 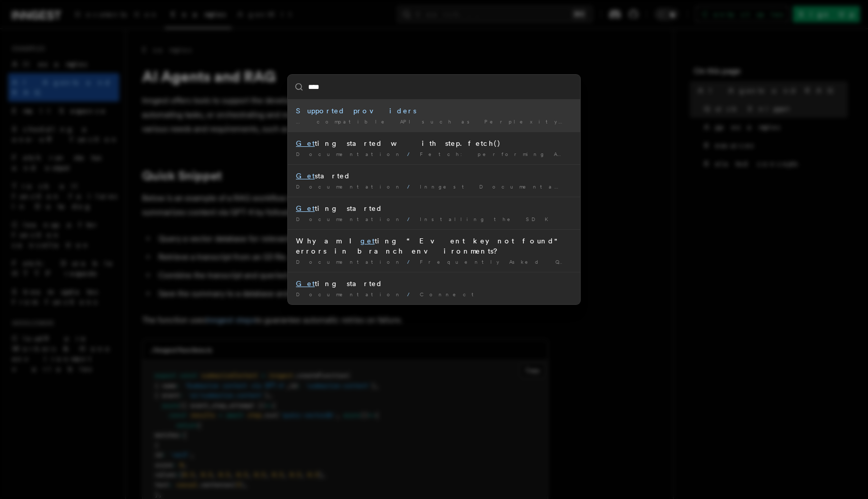 I want to click on div: Supported providers, so click(x=434, y=110).